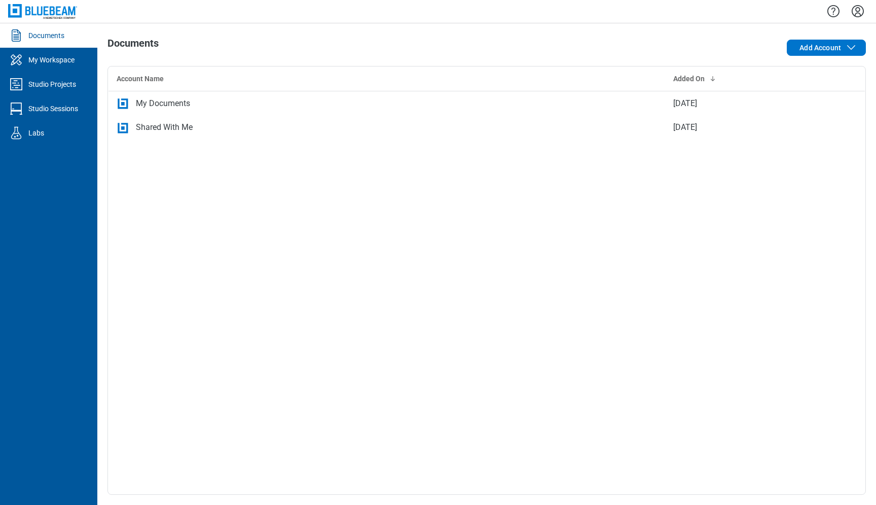  I want to click on div: Documents, so click(46, 36).